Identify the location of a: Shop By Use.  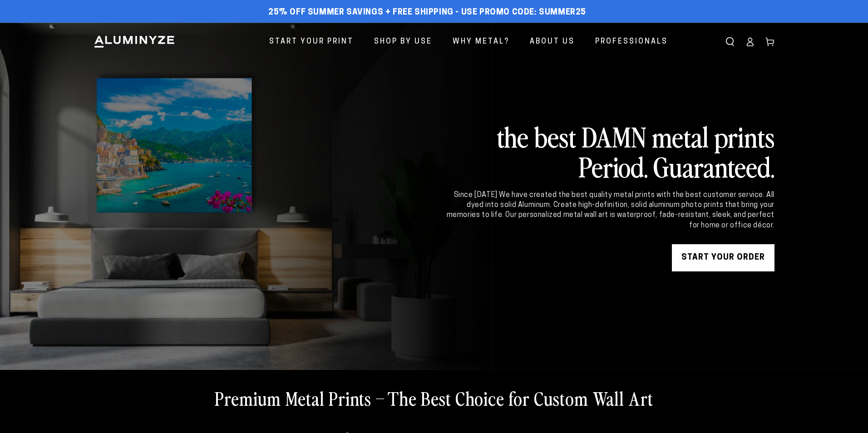
(403, 41).